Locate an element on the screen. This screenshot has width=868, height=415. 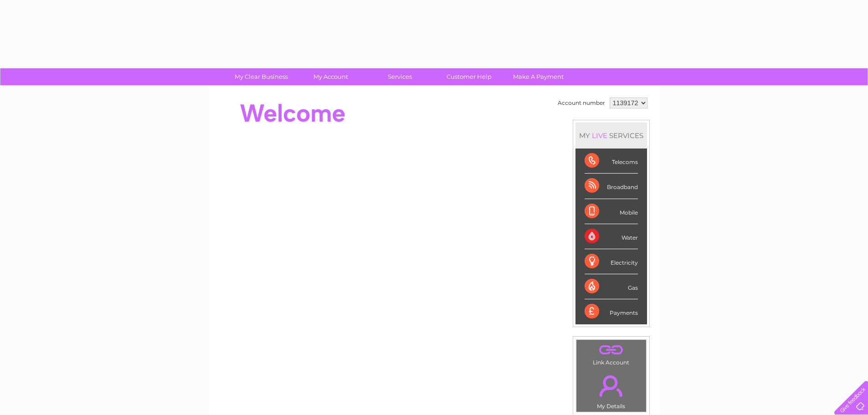
a: Make A Payment is located at coordinates (538, 76).